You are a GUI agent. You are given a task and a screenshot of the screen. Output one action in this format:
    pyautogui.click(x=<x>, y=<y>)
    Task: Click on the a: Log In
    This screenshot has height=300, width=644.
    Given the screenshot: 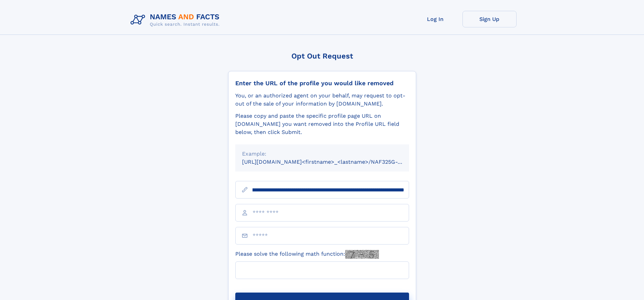 What is the action you would take?
    pyautogui.click(x=436, y=19)
    